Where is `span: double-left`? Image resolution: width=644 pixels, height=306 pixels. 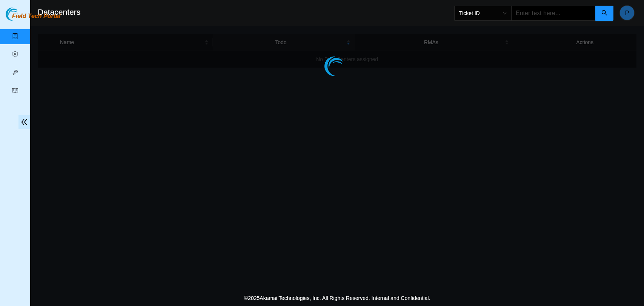 span: double-left is located at coordinates (24, 122).